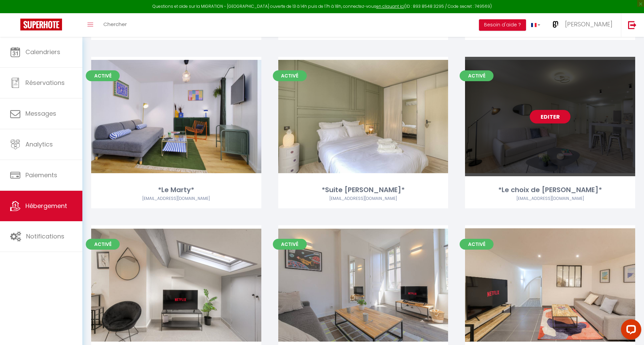 This screenshot has width=644, height=345. I want to click on button: Besoin d'aide ?, so click(502, 25).